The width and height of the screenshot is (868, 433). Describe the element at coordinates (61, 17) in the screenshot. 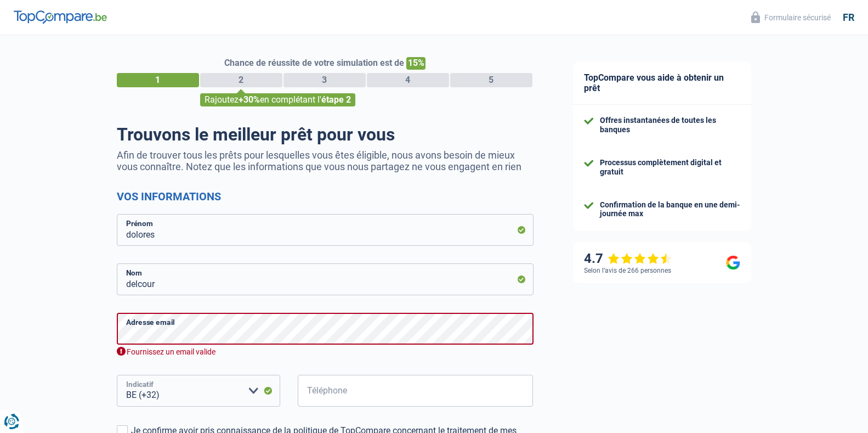

I see `img: TopCompare Logo` at that location.